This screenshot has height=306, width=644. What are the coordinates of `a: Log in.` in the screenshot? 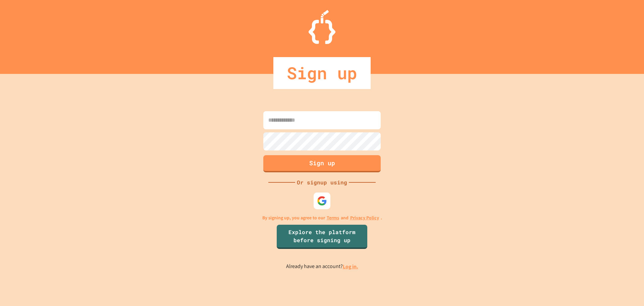 It's located at (350, 266).